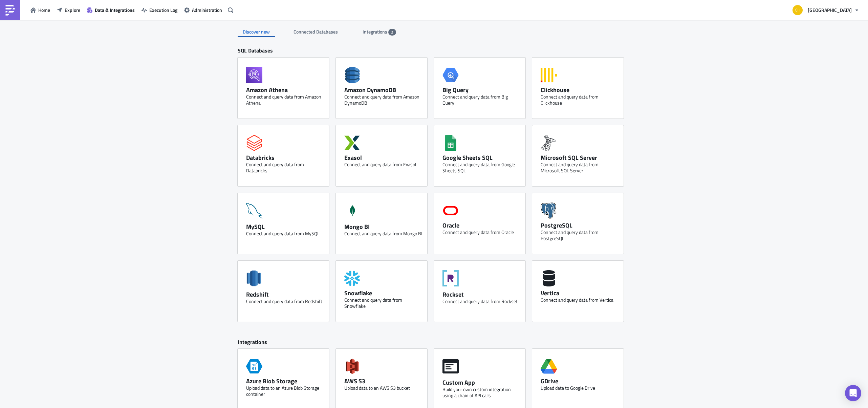 The height and width of the screenshot is (408, 868). Describe the element at coordinates (285, 301) in the screenshot. I see `div: Connect and query data from Redshift` at that location.